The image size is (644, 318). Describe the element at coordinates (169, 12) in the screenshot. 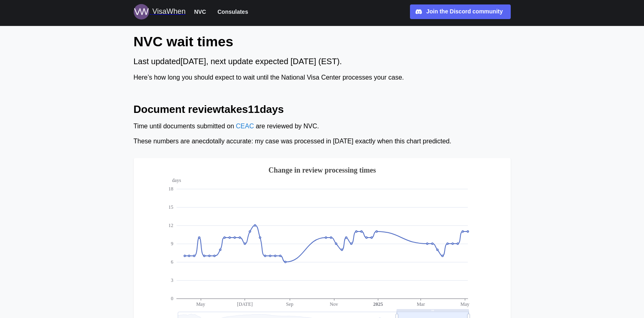

I see `div: VisaWhen` at that location.